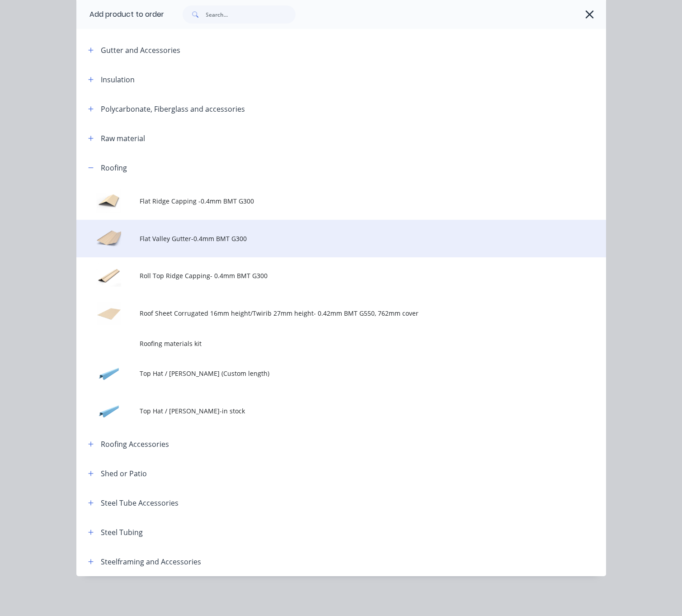  Describe the element at coordinates (124, 138) in the screenshot. I see `div: Raw material` at that location.